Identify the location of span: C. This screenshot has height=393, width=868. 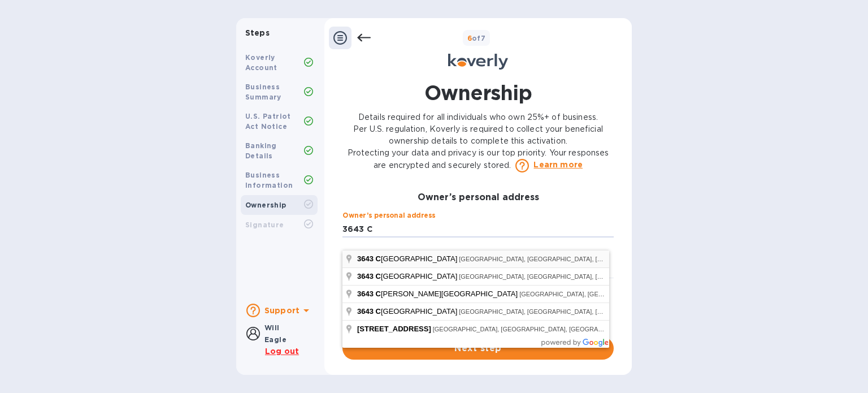
(378, 258).